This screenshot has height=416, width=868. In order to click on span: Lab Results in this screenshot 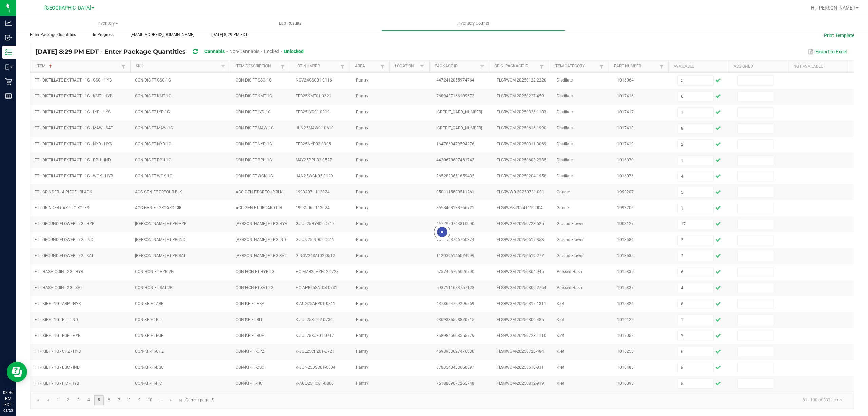, I will do `click(290, 23)`.